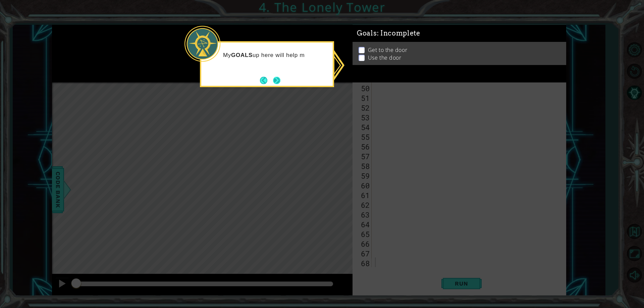 The width and height of the screenshot is (644, 308). I want to click on p: Use the door, so click(385, 63).